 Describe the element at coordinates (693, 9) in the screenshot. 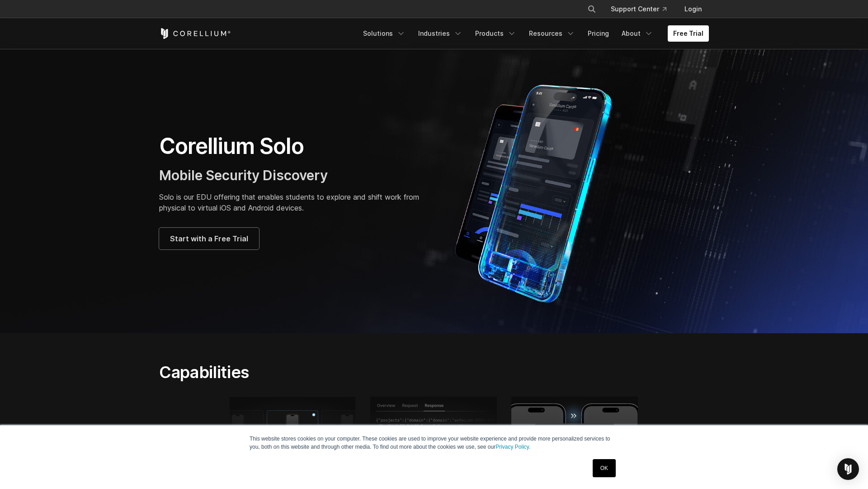

I see `a: Login` at that location.